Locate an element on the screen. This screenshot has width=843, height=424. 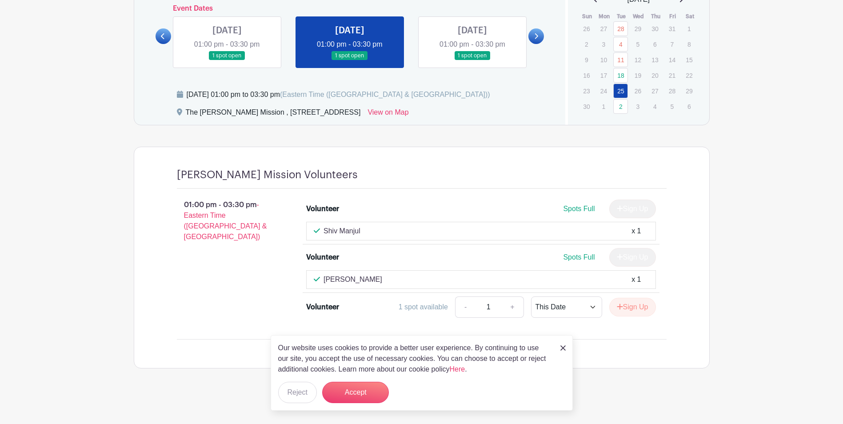
button: Accept is located at coordinates (356, 392).